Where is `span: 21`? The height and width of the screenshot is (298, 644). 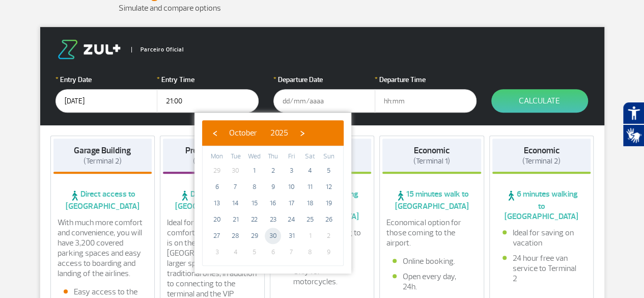
span: 21 is located at coordinates (236, 219).